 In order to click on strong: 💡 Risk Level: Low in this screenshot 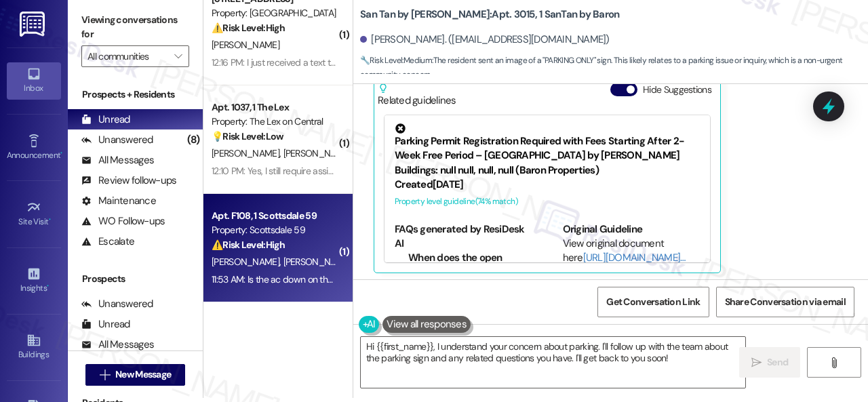, I will do `click(247, 136)`.